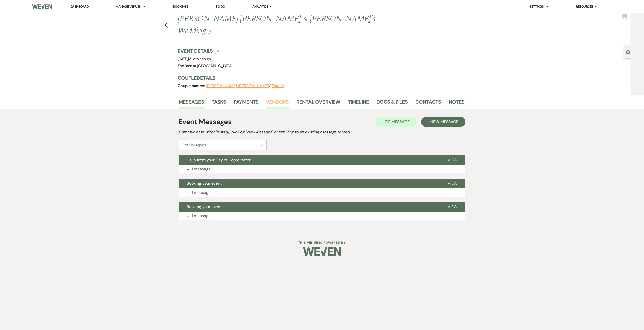 The height and width of the screenshot is (330, 644). Describe the element at coordinates (443, 122) in the screenshot. I see `button: +New Message` at that location.